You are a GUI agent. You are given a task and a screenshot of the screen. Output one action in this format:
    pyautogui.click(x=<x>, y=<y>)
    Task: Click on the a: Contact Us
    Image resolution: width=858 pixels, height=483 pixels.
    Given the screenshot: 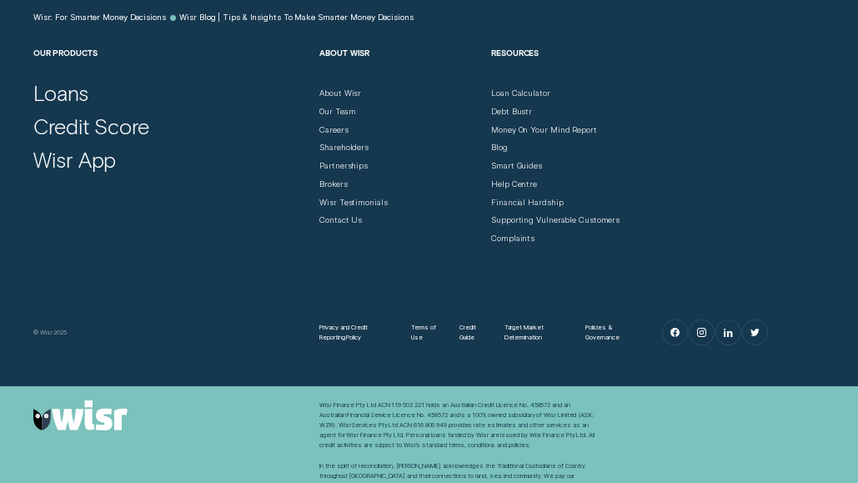 What is the action you would take?
    pyautogui.click(x=340, y=220)
    